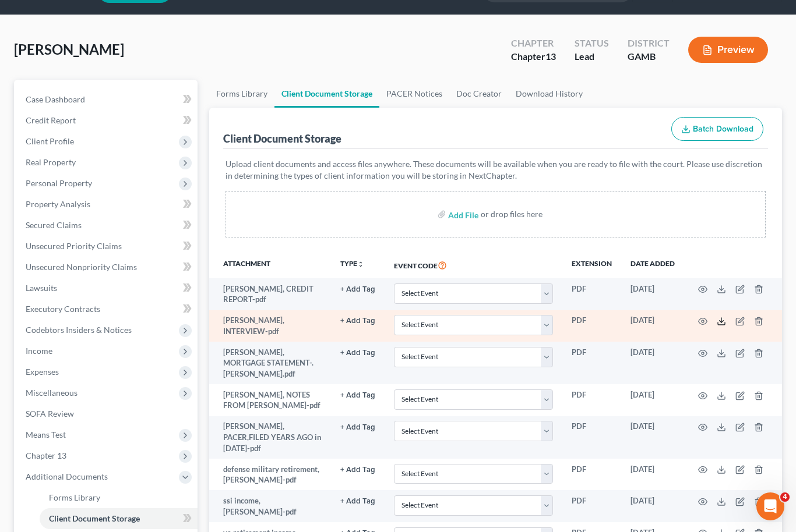  I want to click on span: Income, so click(39, 350).